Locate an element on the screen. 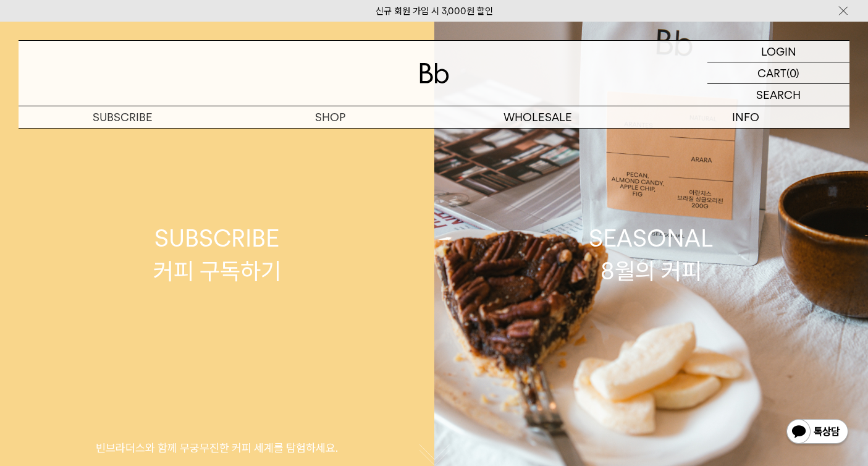 Image resolution: width=868 pixels, height=466 pixels. p: CART is located at coordinates (771, 72).